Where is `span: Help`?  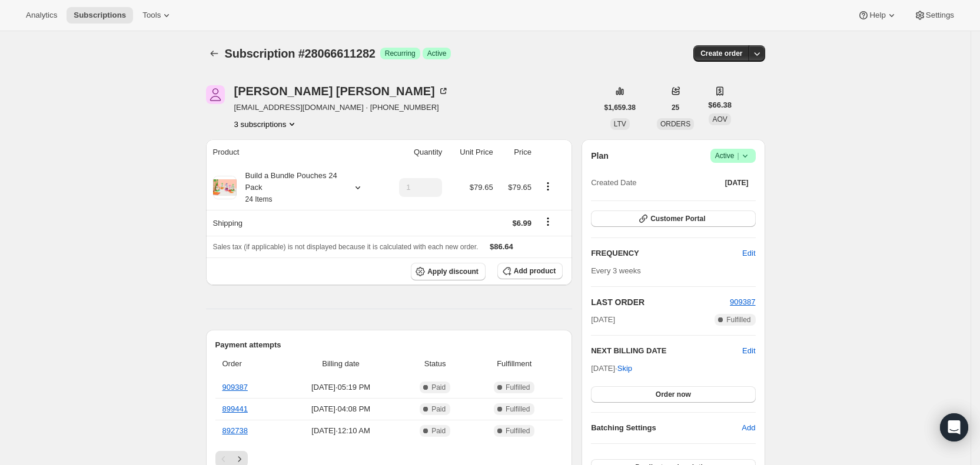 span: Help is located at coordinates (877, 15).